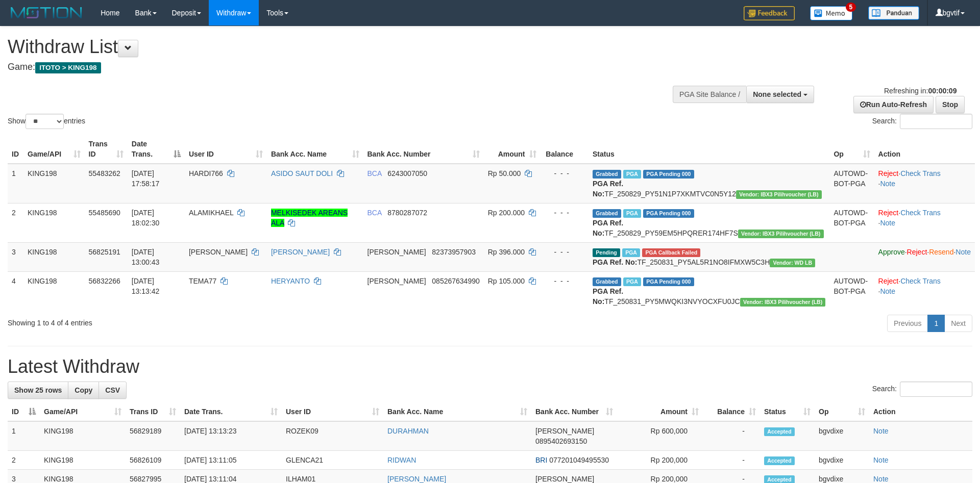 This screenshot has height=483, width=980. What do you see at coordinates (325, 47) in the screenshot?
I see `h1: Withdraw List` at bounding box center [325, 47].